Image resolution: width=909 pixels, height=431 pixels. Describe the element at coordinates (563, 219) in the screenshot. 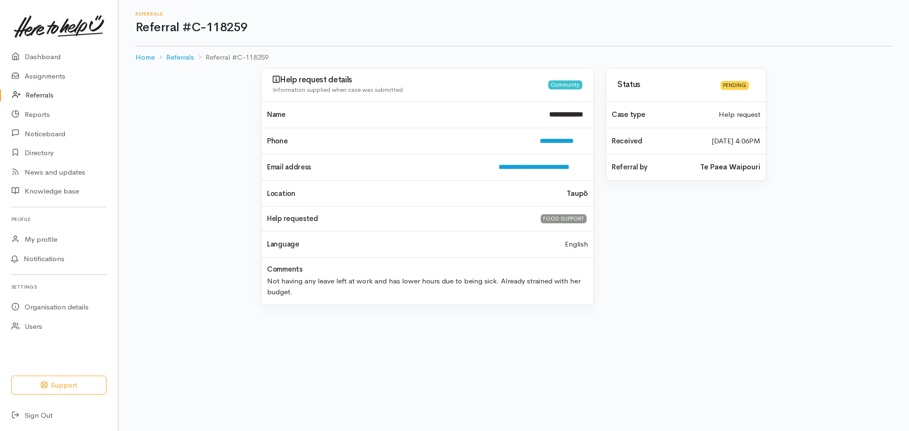

I see `div: FOOD SUPPORT` at that location.